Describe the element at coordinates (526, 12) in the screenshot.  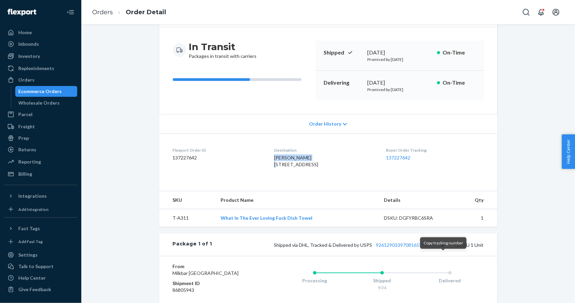
I see `button: Open Search Box` at that location.